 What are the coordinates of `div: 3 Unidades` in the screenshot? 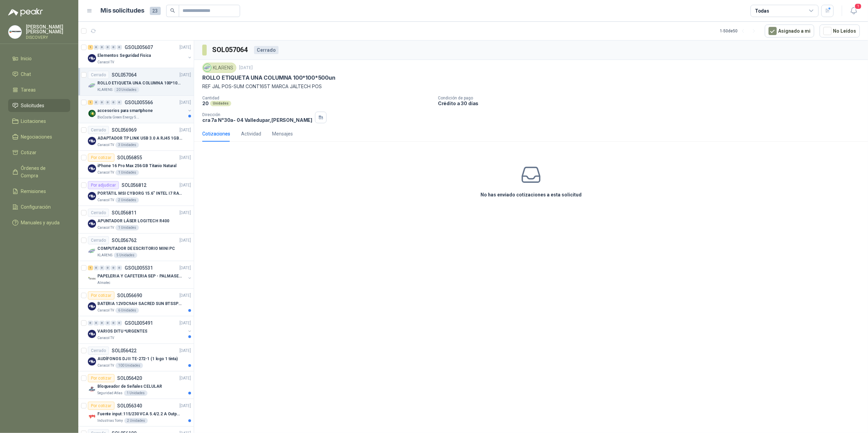 It's located at (127, 145).